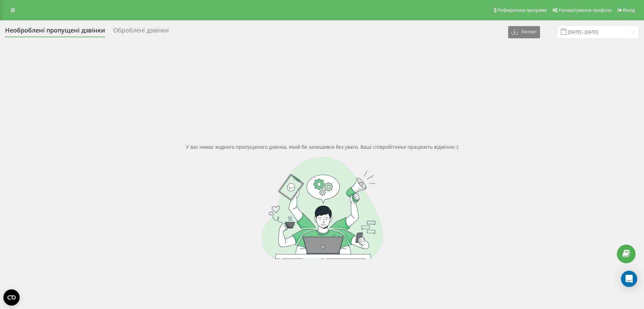 The image size is (644, 309). What do you see at coordinates (585, 10) in the screenshot?
I see `span: Налаштування профілю` at bounding box center [585, 10].